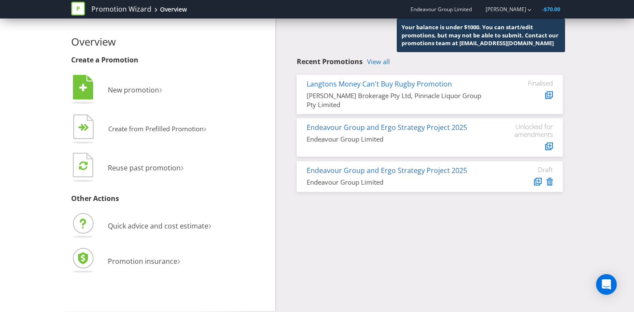 This screenshot has height=312, width=634. What do you see at coordinates (121, 9) in the screenshot?
I see `a: Promotion Wizard` at bounding box center [121, 9].